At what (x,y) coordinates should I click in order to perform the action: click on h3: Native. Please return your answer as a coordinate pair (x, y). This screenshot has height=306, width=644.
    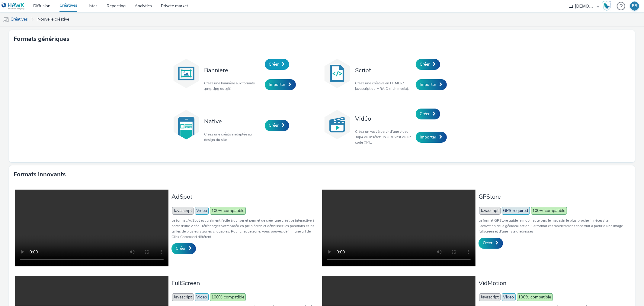
    Looking at the image, I should click on (233, 121).